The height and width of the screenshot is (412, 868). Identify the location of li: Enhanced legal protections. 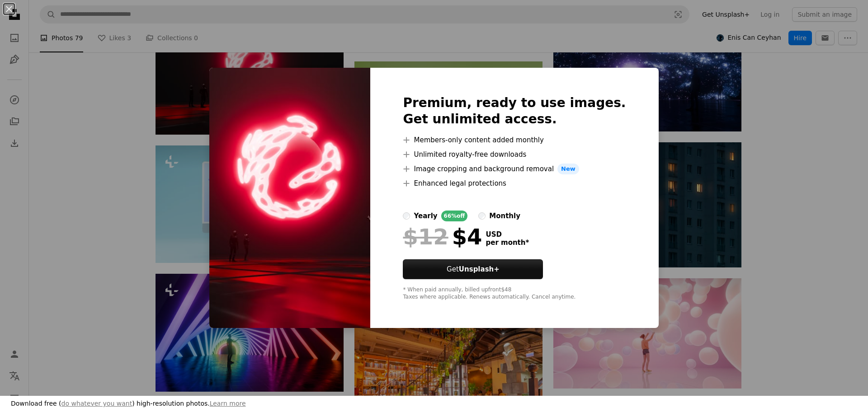
(514, 183).